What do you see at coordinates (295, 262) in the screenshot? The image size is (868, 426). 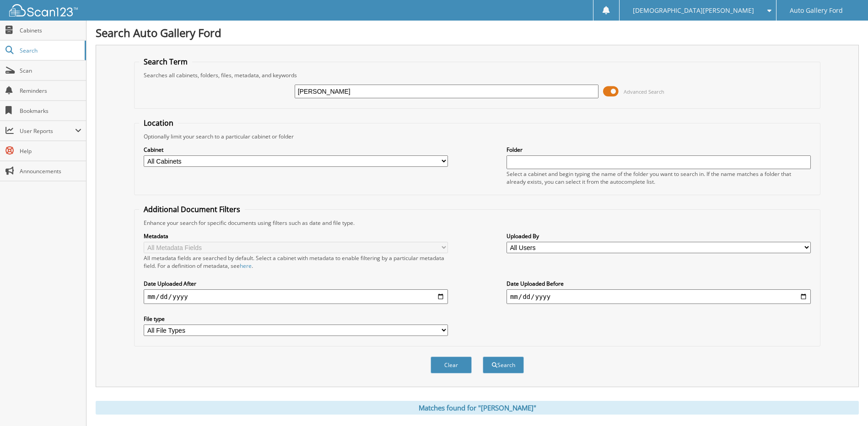 I see `div: All metadata fields are searched by default. Select a cabinet with metadata to enable filtering b...` at bounding box center [295, 262].